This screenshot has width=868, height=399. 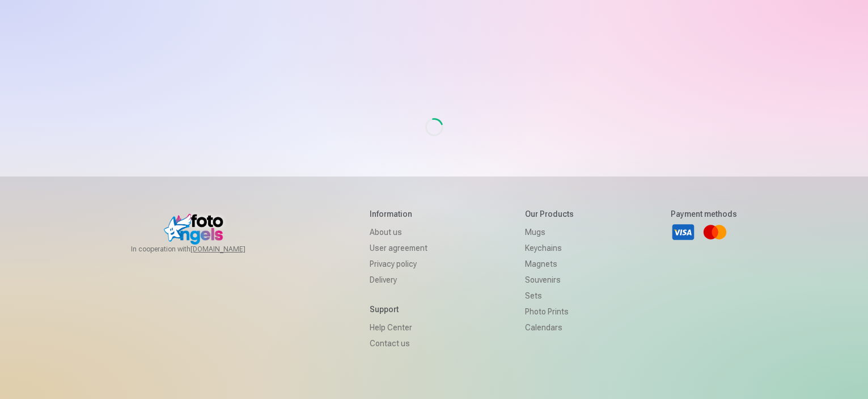 What do you see at coordinates (549, 327) in the screenshot?
I see `a: Calendars` at bounding box center [549, 327].